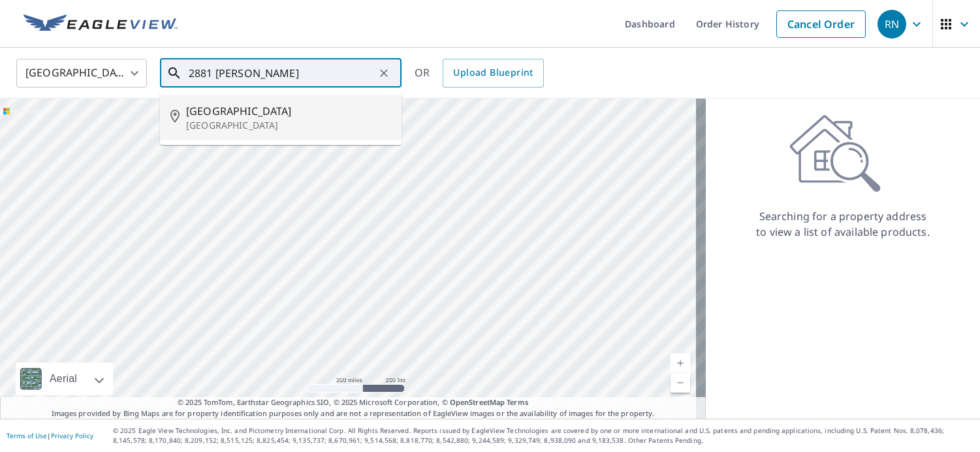 The image size is (980, 452). What do you see at coordinates (477, 402) in the screenshot?
I see `a: OpenStreetMap` at bounding box center [477, 402].